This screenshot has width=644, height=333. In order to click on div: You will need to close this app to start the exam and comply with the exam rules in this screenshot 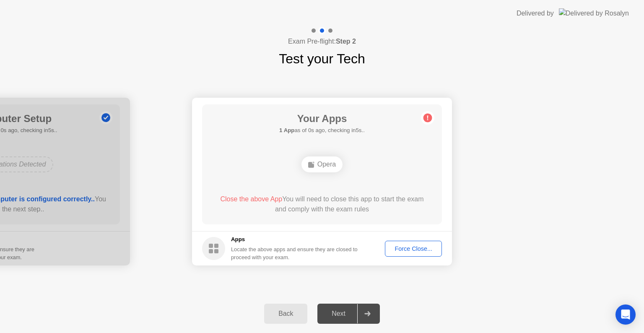, I will do `click(322, 204)`.